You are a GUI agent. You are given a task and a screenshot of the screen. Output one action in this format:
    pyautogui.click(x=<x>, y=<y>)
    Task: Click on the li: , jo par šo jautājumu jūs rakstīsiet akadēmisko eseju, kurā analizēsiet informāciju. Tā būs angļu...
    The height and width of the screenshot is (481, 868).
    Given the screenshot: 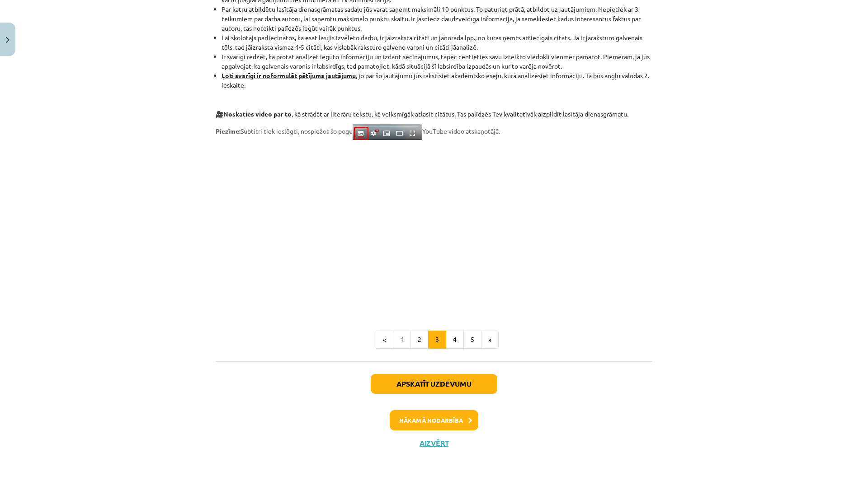 What is the action you would take?
    pyautogui.click(x=437, y=80)
    